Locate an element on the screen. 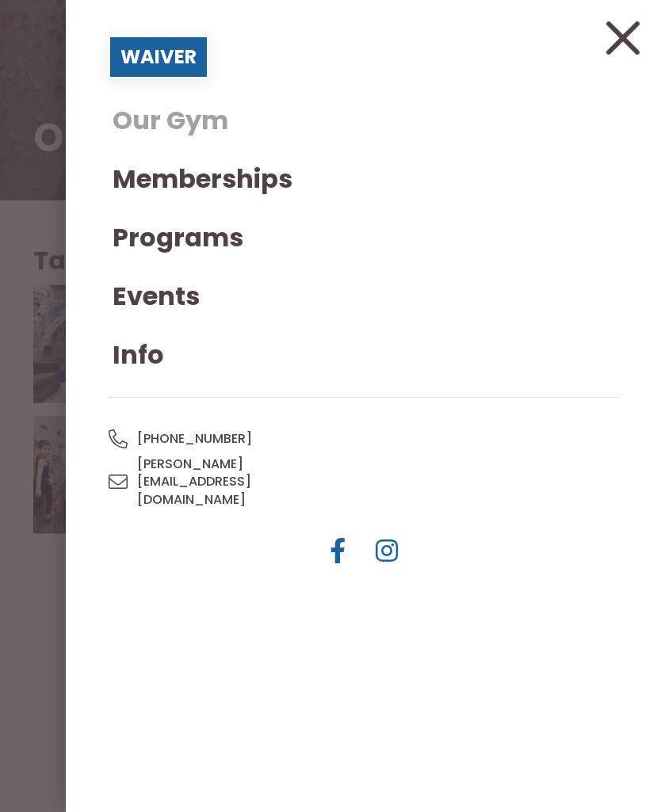 The image size is (661, 812). span: Memberships is located at coordinates (202, 179).